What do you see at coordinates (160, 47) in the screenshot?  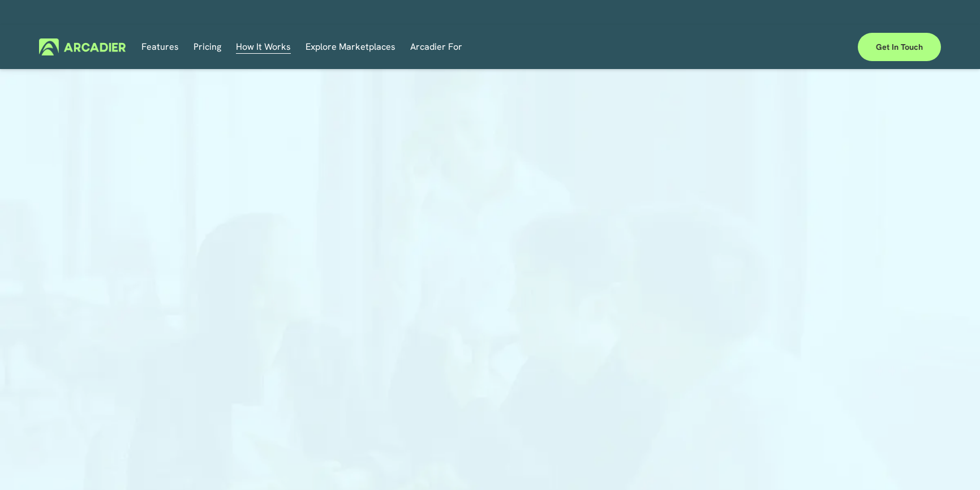 I see `a: Features` at bounding box center [160, 47].